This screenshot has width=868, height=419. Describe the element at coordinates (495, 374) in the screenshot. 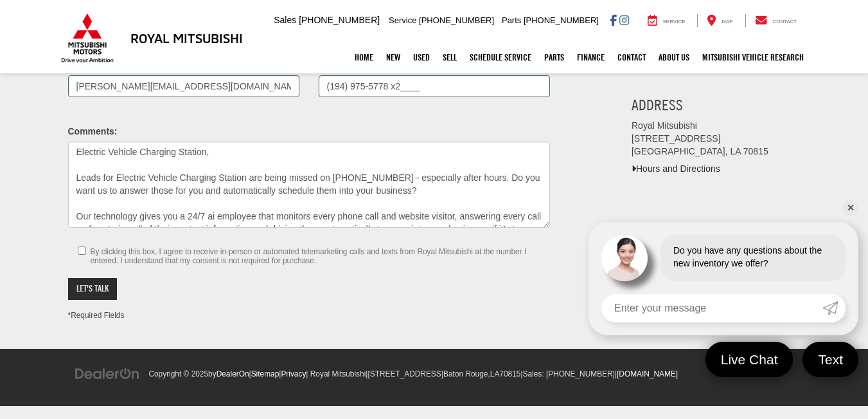

I see `span: LA` at that location.